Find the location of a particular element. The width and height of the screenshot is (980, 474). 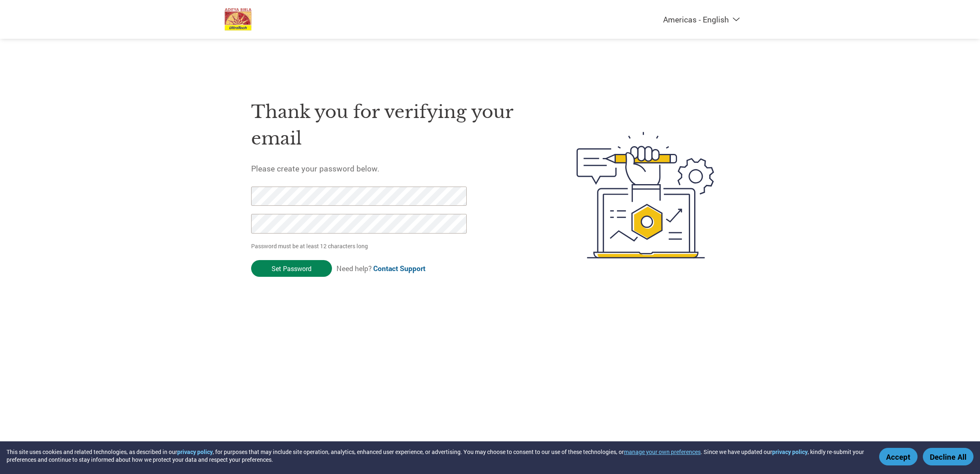

button: Decline All is located at coordinates (949, 457).